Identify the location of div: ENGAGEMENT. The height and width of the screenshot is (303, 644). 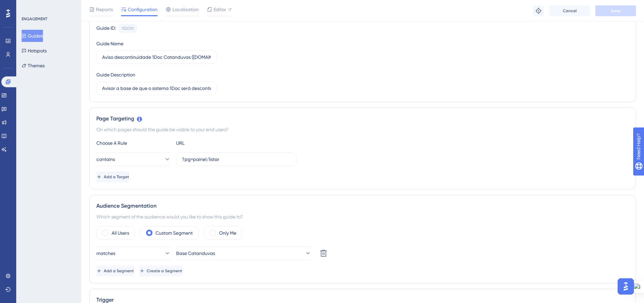
(34, 19).